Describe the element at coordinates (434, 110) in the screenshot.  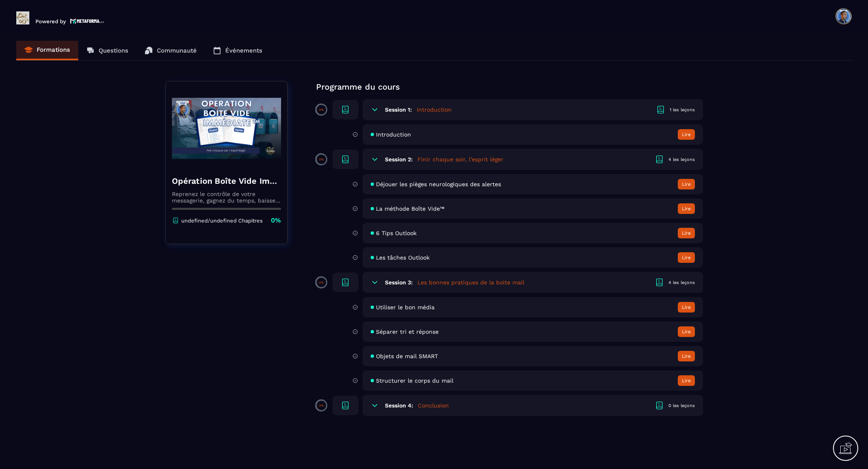
I see `h5: Introduction` at that location.